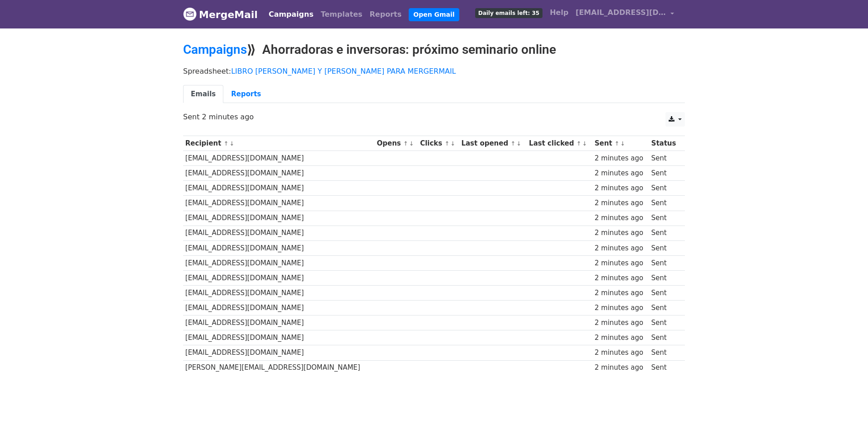 This screenshot has width=868, height=433. I want to click on img: MergeMail logo, so click(190, 14).